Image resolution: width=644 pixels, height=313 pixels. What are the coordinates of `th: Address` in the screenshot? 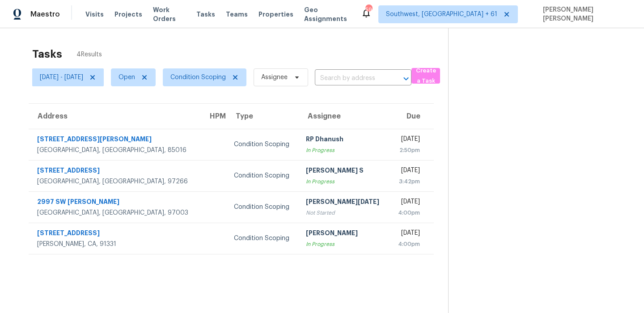 It's located at (115, 116).